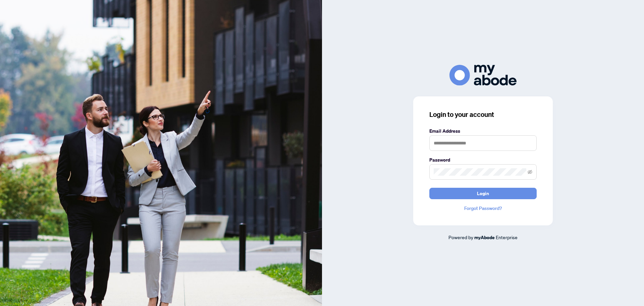 This screenshot has height=306, width=644. I want to click on button: Login, so click(483, 193).